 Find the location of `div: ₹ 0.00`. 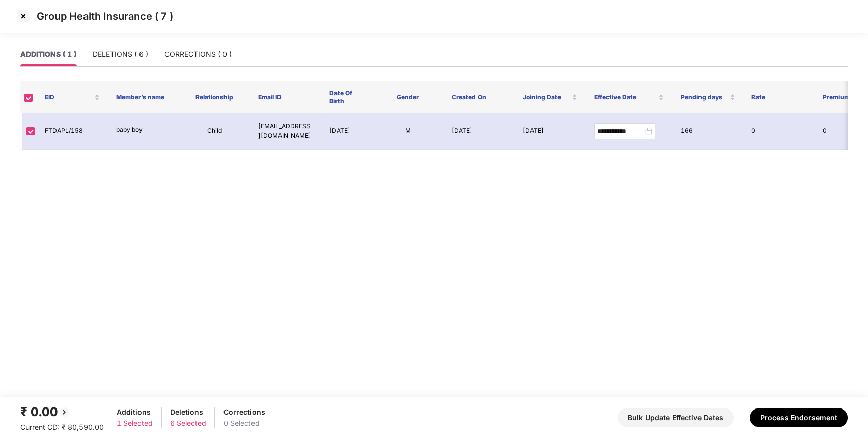

div: ₹ 0.00 is located at coordinates (62, 412).